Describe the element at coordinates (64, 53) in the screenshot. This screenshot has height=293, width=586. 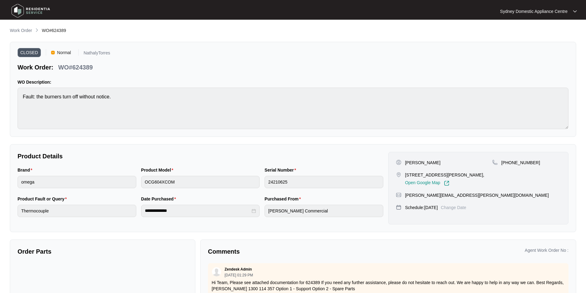
I see `span: Normal` at that location.